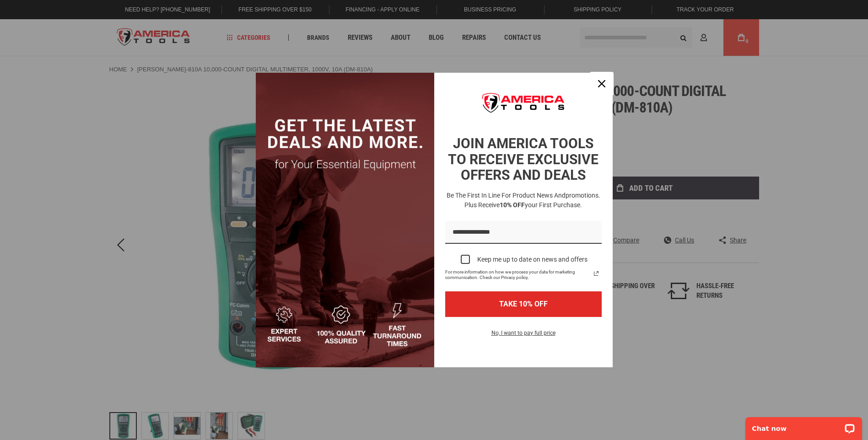 This screenshot has height=440, width=868. I want to click on svg: close icon, so click(602, 84).